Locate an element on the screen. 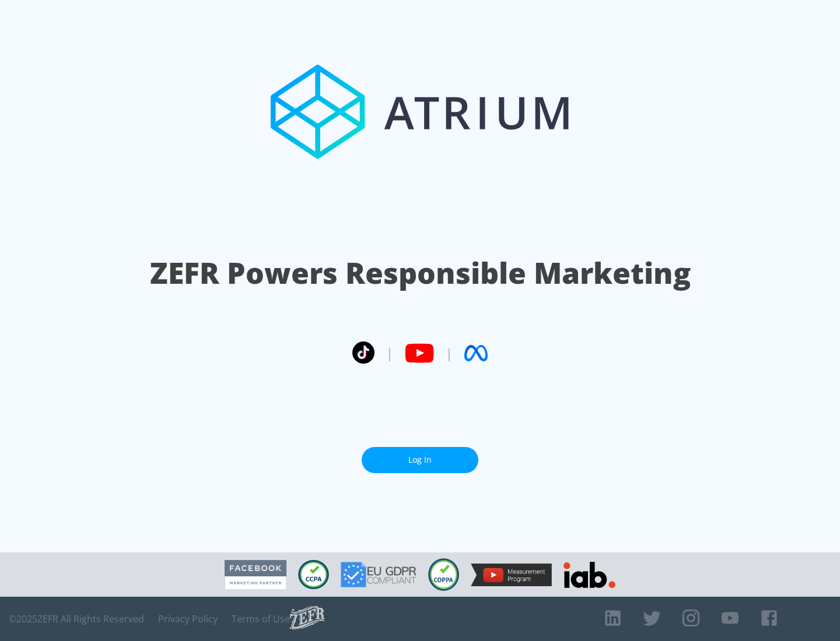  img: Facebook Marketing Partner is located at coordinates (255, 575).